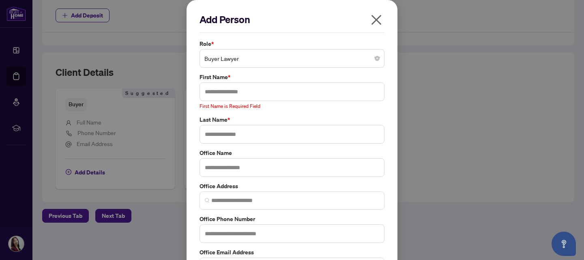 The width and height of the screenshot is (584, 260). Describe the element at coordinates (230, 106) in the screenshot. I see `span: First Name is Required Field` at that location.